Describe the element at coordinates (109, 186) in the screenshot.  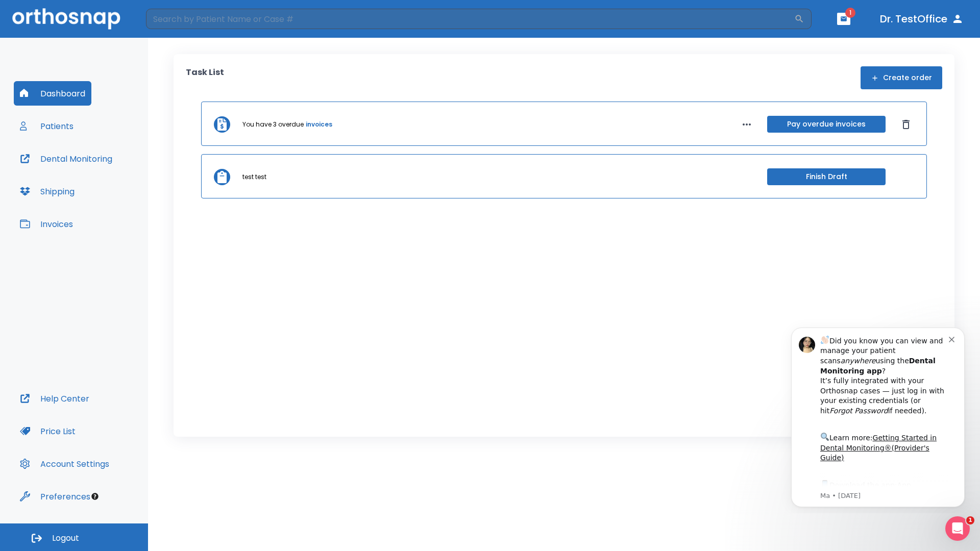
I see `div: Download the app: | ​ Let us know if you need help getting started!` at that location.